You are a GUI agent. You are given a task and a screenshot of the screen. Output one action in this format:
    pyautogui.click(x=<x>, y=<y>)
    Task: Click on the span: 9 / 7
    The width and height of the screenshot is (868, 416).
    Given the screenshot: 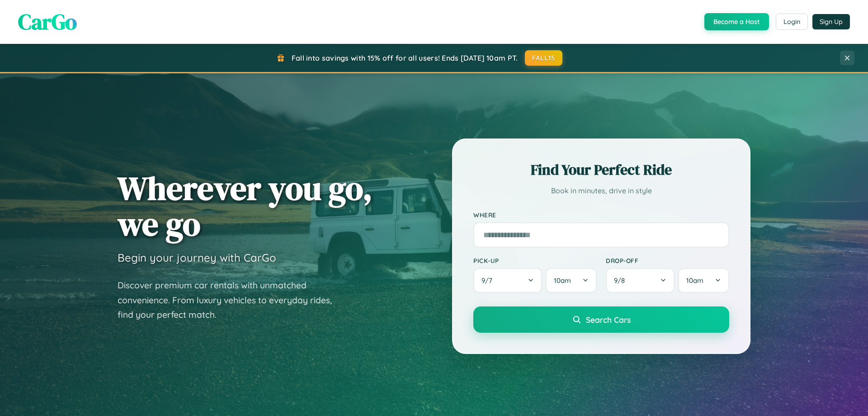 What is the action you would take?
    pyautogui.click(x=489, y=280)
    